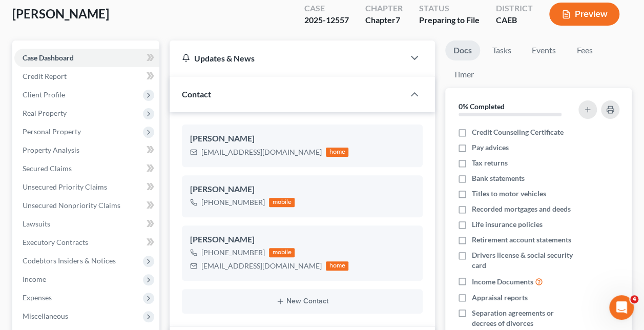 The width and height of the screenshot is (644, 330). I want to click on a: Property Analysis, so click(87, 150).